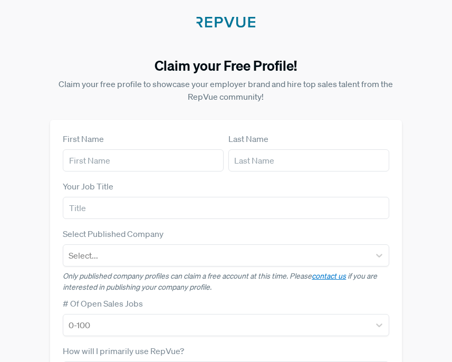 The image size is (452, 362). Describe the element at coordinates (123, 351) in the screenshot. I see `label: How will I primarily use RepVue?` at that location.